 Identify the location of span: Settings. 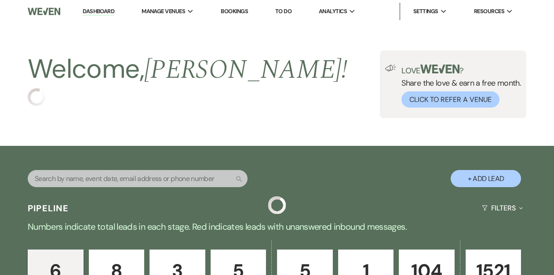
(425, 11).